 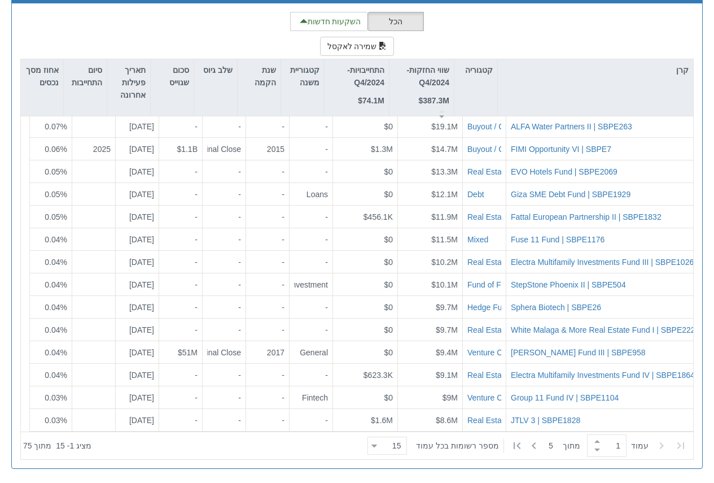 What do you see at coordinates (605, 329) in the screenshot?
I see `button: White Malaga & More Real Estate Fund I | SBPE2222` at bounding box center [605, 329].